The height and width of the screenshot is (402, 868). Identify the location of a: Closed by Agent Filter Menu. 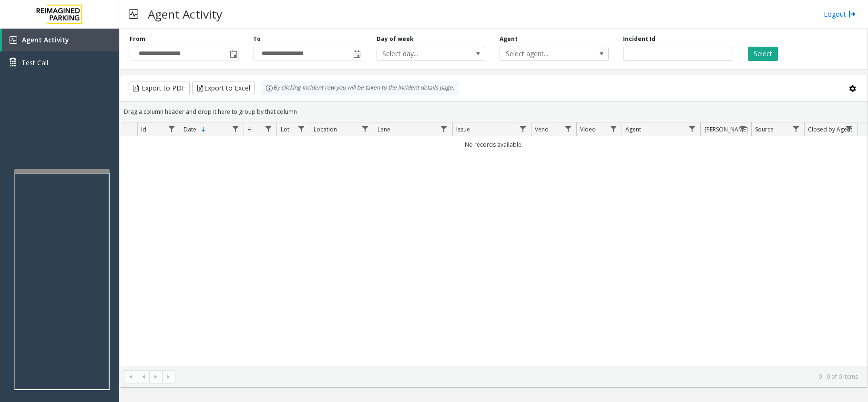
(849, 128).